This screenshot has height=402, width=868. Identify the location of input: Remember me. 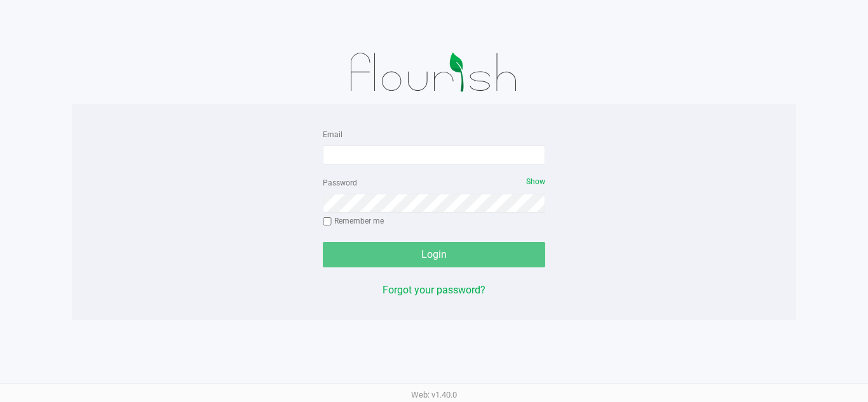
(327, 222).